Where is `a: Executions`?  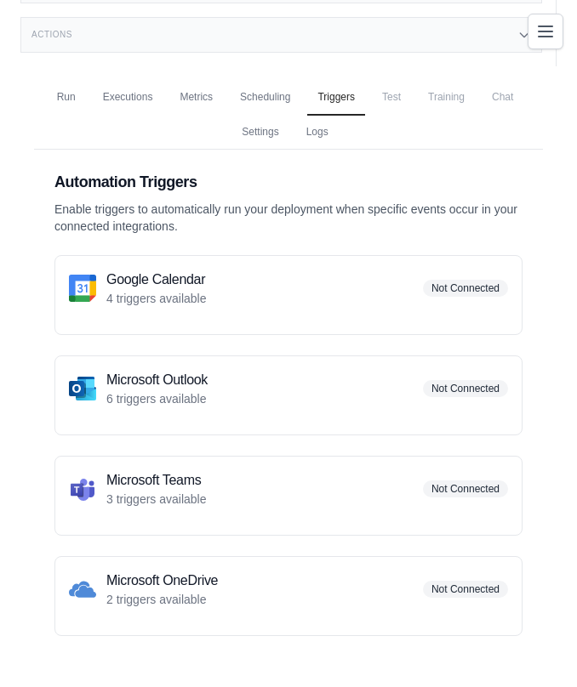 a: Executions is located at coordinates (128, 98).